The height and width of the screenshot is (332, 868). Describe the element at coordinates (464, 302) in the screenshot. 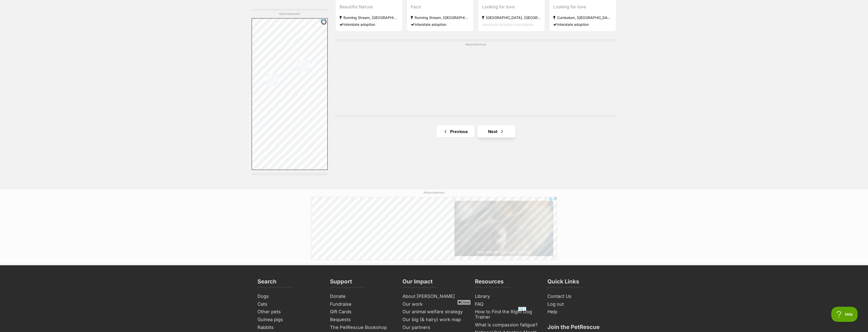

I see `span: Close` at that location.